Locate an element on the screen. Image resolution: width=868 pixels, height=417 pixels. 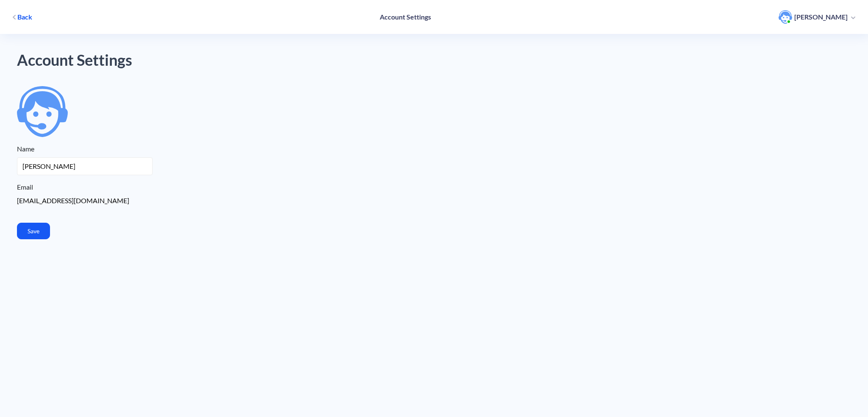
span: Email is located at coordinates (25, 186).